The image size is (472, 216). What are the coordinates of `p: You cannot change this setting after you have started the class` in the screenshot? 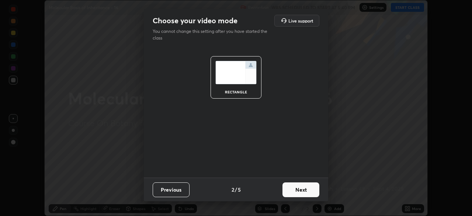 It's located at (212, 35).